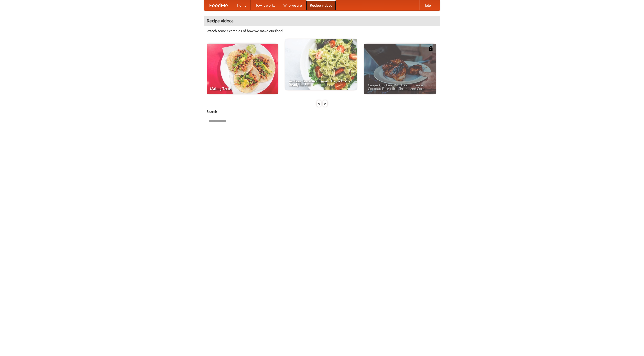  What do you see at coordinates (427, 5) in the screenshot?
I see `a: Help` at bounding box center [427, 5].